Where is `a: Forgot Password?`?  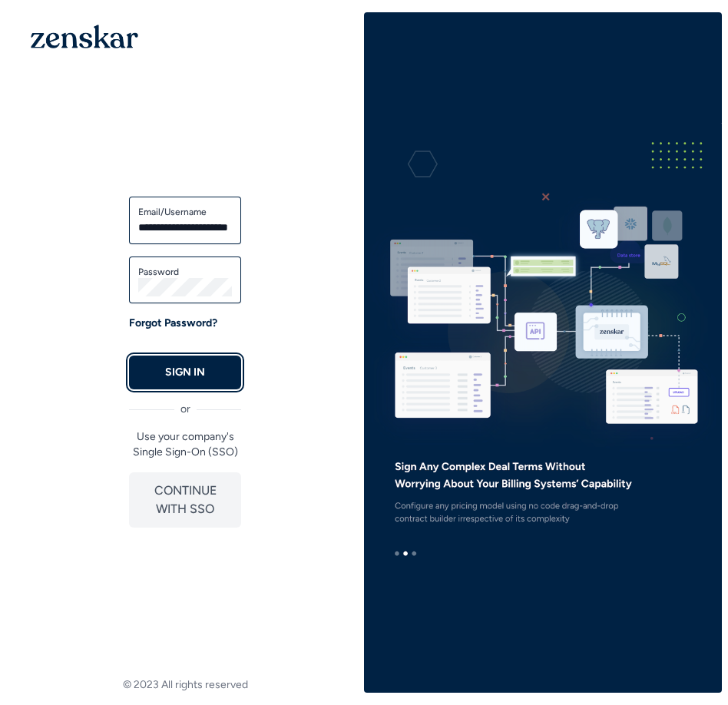 a: Forgot Password? is located at coordinates (173, 323).